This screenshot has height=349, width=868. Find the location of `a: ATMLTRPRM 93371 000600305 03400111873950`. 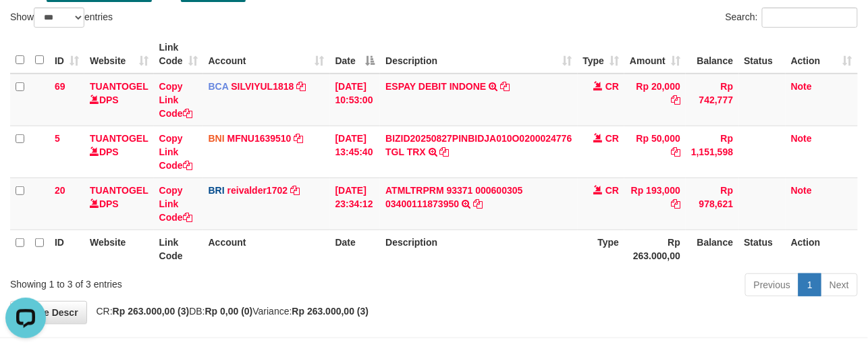

a: ATMLTRPRM 93371 000600305 03400111873950 is located at coordinates (454, 197).